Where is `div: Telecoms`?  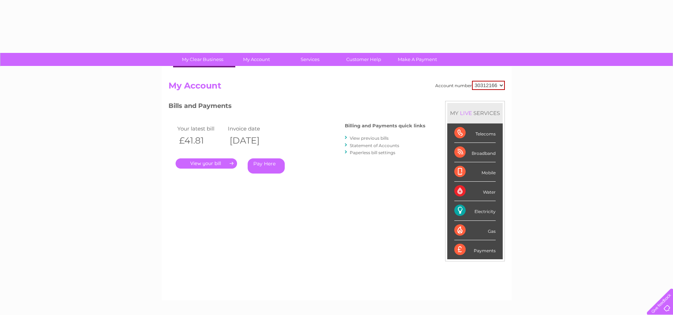
div: Telecoms is located at coordinates (475, 133).